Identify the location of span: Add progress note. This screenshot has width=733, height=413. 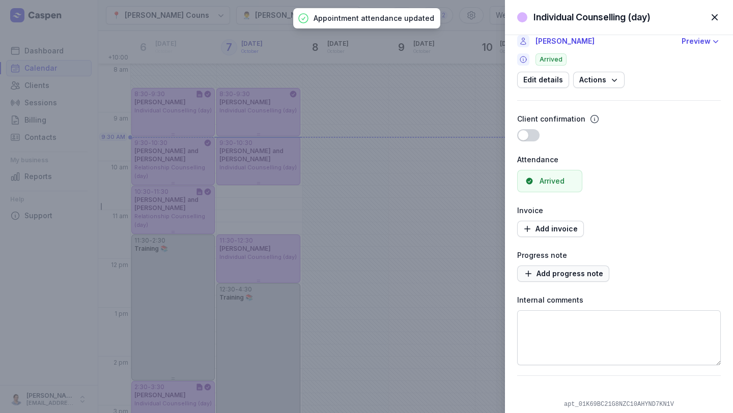
(563, 274).